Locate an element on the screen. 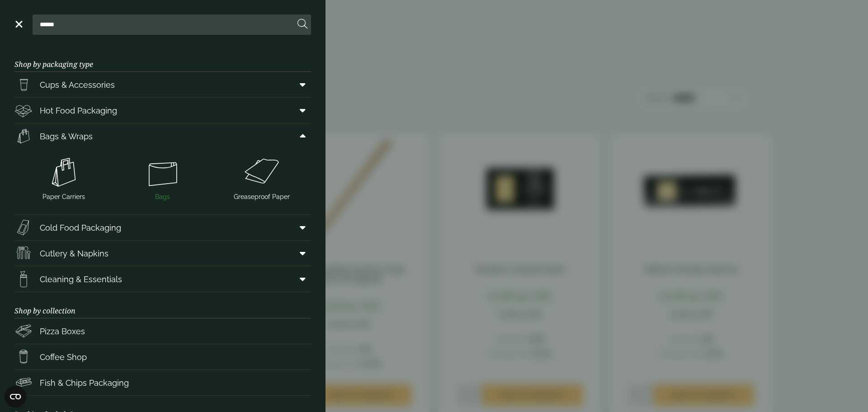  span: Greaseproof Paper is located at coordinates (262, 196).